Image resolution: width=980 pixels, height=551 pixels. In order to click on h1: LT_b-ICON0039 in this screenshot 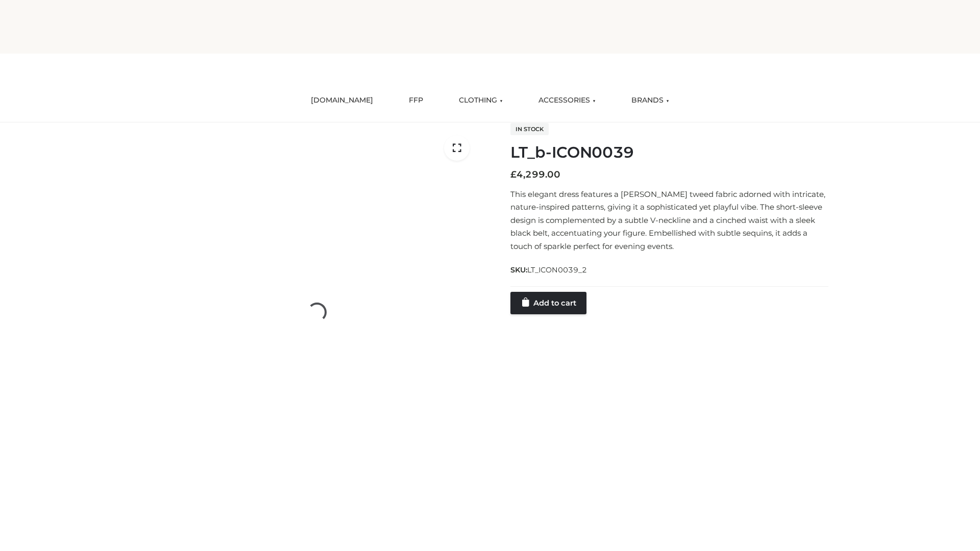, I will do `click(669, 152)`.